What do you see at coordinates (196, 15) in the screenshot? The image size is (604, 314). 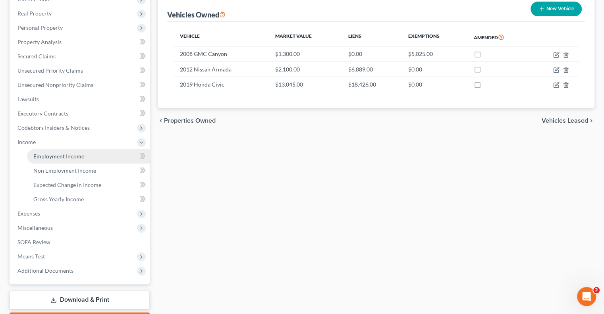 I see `div: Vehicles Owned` at bounding box center [196, 15].